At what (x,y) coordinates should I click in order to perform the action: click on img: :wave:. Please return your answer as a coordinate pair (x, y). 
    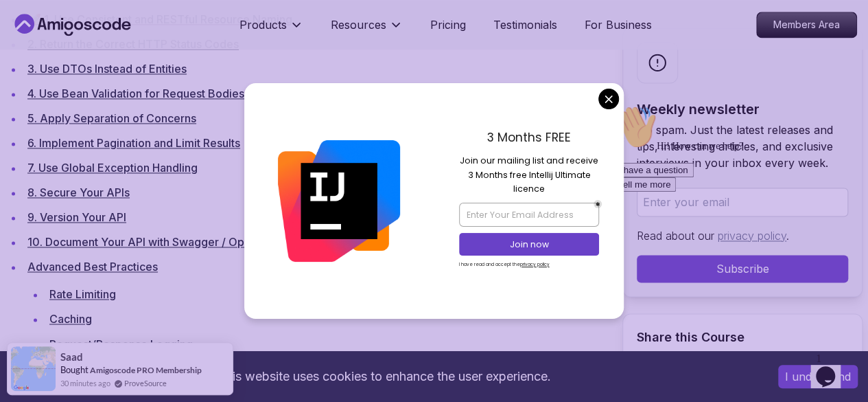
    Looking at the image, I should click on (27, 27).